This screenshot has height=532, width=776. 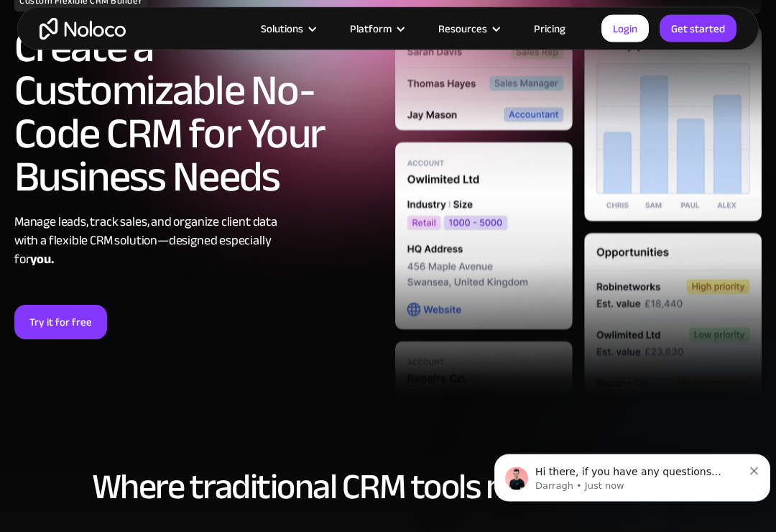 What do you see at coordinates (82, 29) in the screenshot?
I see `a: home` at bounding box center [82, 29].